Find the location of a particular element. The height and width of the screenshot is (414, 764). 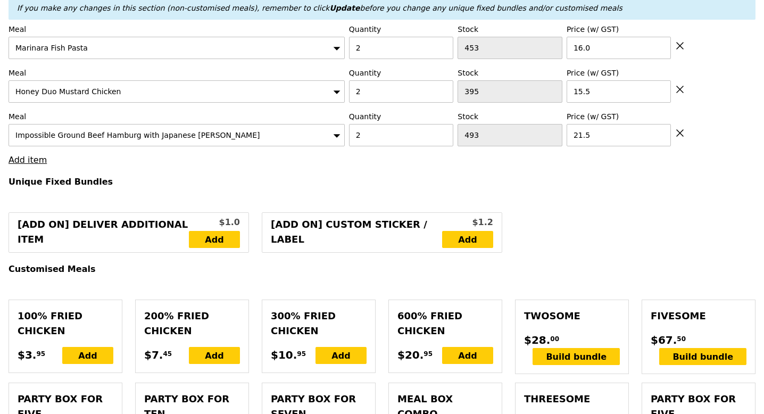

div: 100% Fried Chicken is located at coordinates (65, 323).